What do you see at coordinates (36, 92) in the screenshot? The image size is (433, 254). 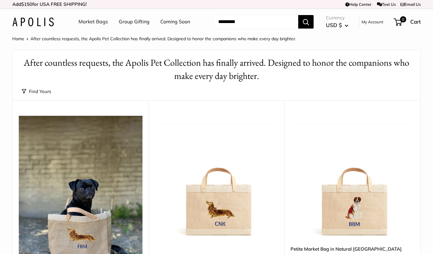 I see `button: Find Yours` at bounding box center [36, 92].